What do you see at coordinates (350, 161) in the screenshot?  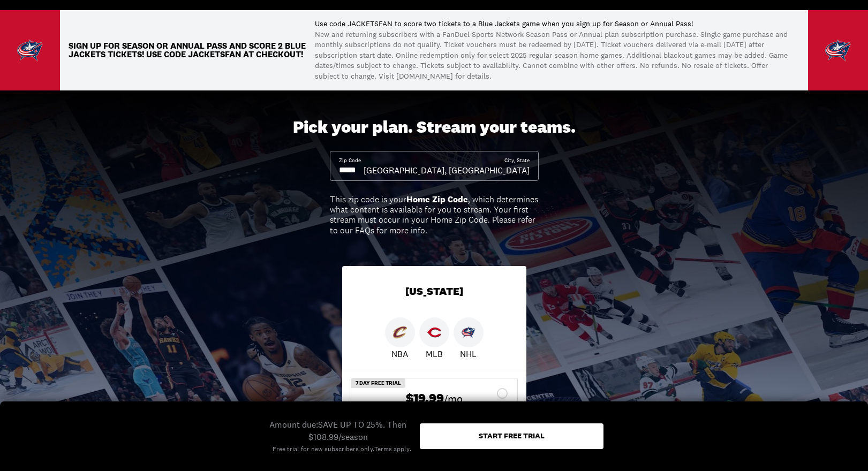 I see `div: Zip Code` at bounding box center [350, 161].